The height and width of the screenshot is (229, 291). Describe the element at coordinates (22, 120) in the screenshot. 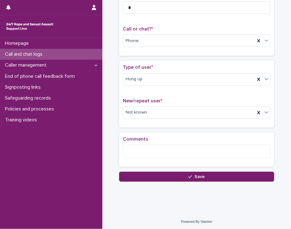

I see `p: Training videos` at that location.